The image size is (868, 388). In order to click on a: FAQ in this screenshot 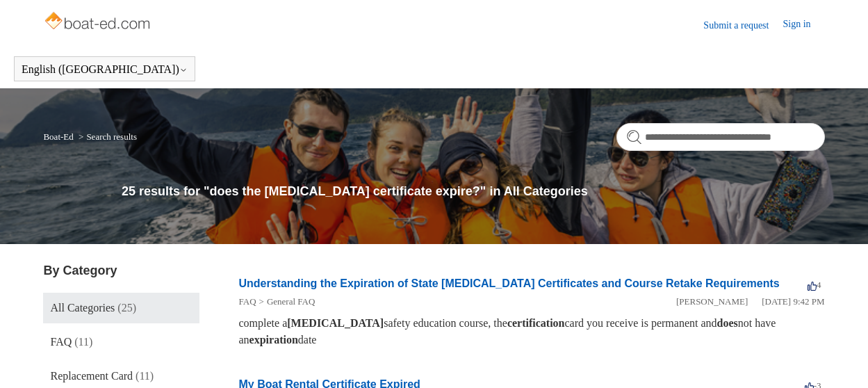, I will do `click(246, 301)`.